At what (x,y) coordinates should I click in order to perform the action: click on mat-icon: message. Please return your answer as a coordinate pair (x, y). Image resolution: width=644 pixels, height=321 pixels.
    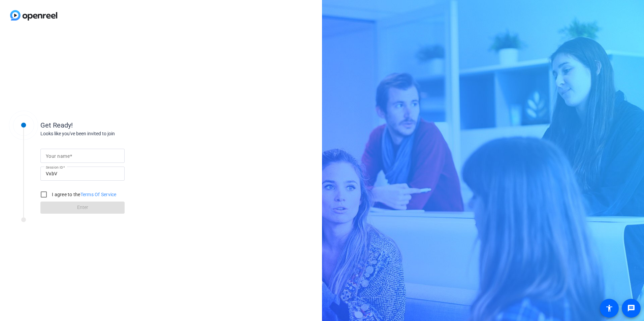
    Looking at the image, I should click on (631, 308).